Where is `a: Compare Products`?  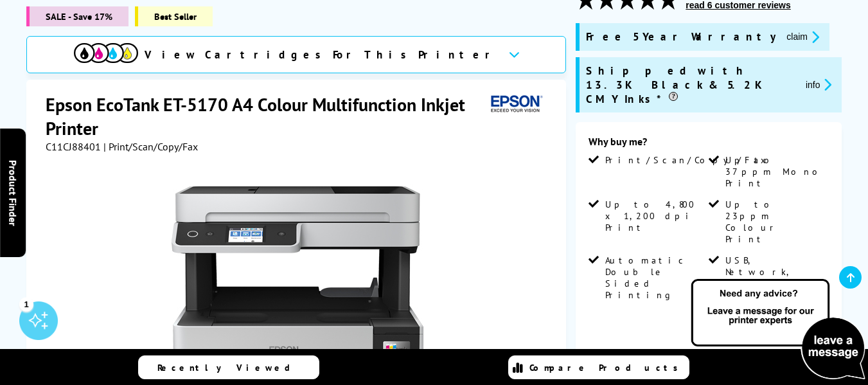
a: Compare Products is located at coordinates (599, 367).